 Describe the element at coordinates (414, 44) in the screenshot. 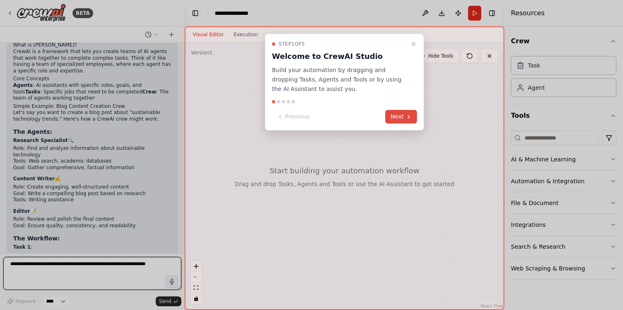

I see `button: Close walkthrough` at that location.